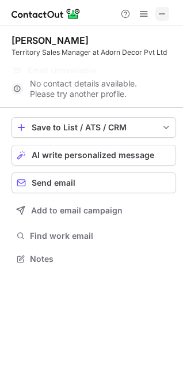 The height and width of the screenshot is (368, 183). What do you see at coordinates (62, 70) in the screenshot?
I see `span: Email Unavailable` at bounding box center [62, 70].